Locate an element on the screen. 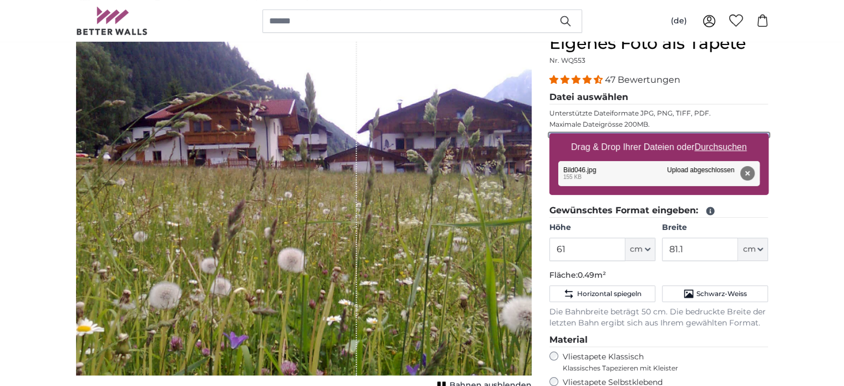 The width and height of the screenshot is (844, 386). p: Fläche: is located at coordinates (659, 275).